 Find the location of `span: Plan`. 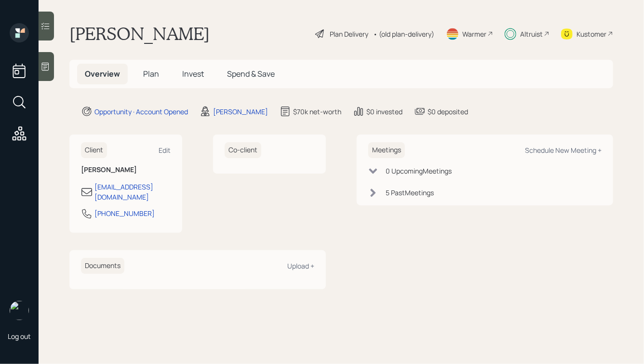

span: Plan is located at coordinates (150, 74).